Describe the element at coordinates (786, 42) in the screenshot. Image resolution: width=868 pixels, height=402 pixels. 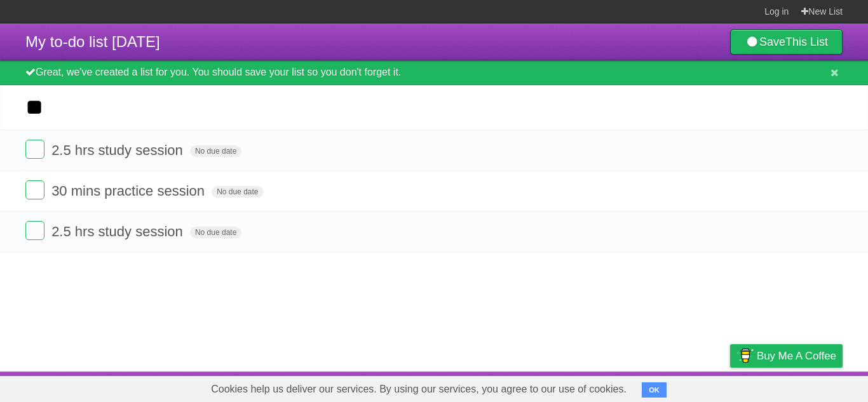
I see `a: SaveThis List` at that location.